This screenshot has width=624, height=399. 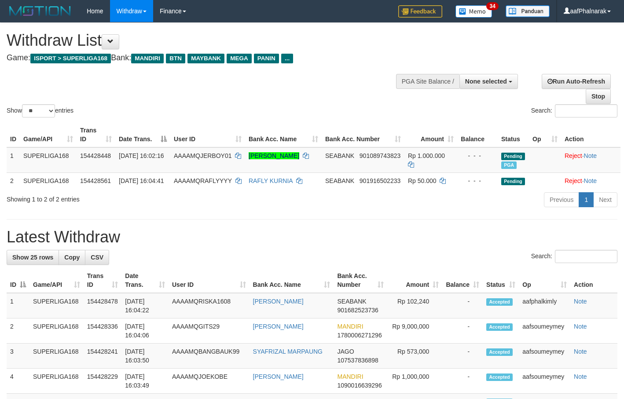 What do you see at coordinates (598, 96) in the screenshot?
I see `a: Stop` at bounding box center [598, 96].